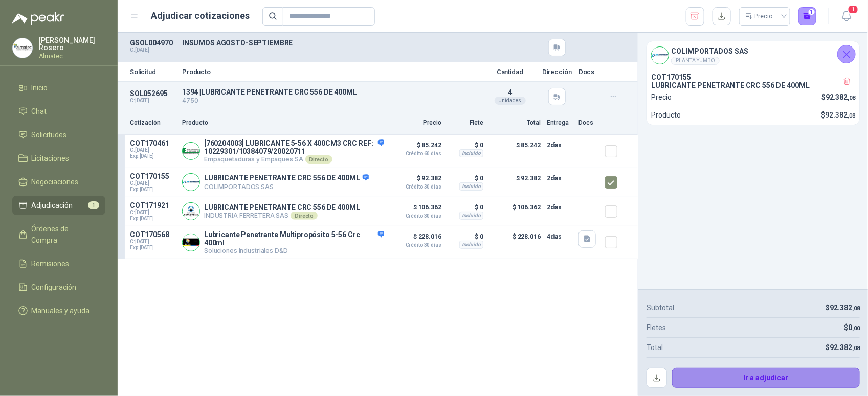 The image size is (868, 396). Describe the element at coordinates (655, 348) in the screenshot. I see `p: Total` at that location.